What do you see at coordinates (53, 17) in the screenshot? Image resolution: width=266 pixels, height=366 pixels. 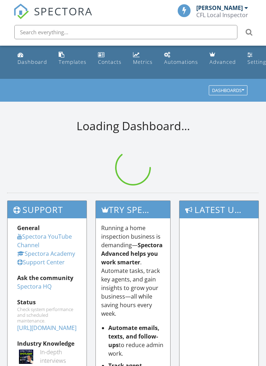 I see `a: SPECTORA` at bounding box center [53, 17].